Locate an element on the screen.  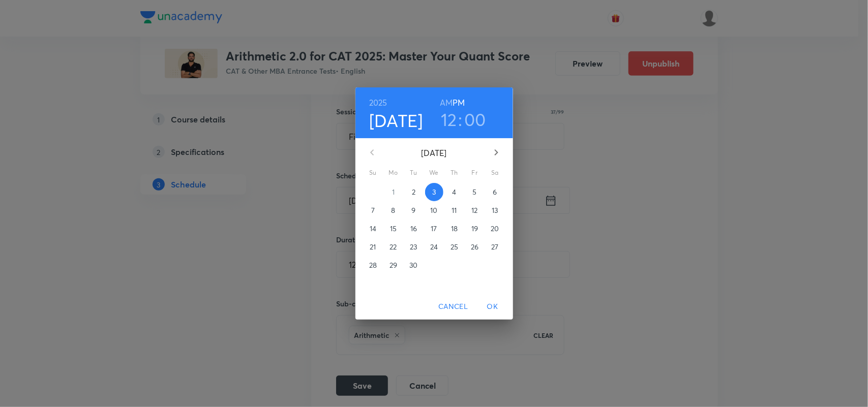
span: OK is located at coordinates (492, 307).